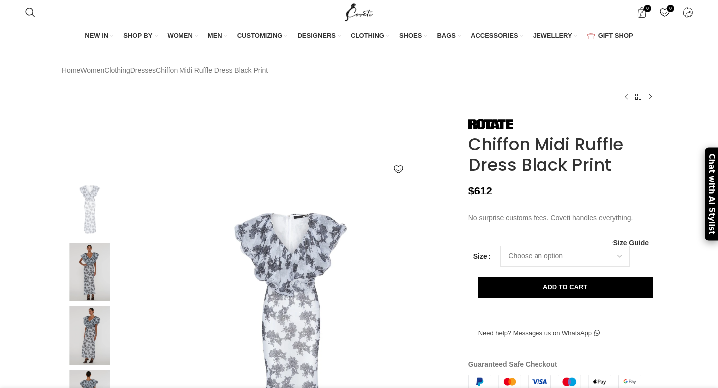  What do you see at coordinates (143, 70) in the screenshot?
I see `a: Dresses` at bounding box center [143, 70].